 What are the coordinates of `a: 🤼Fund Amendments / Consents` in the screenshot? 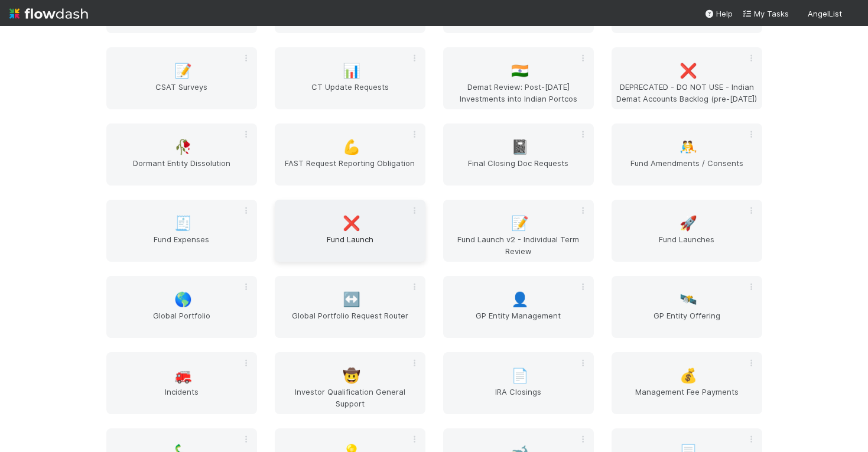 It's located at (687, 154).